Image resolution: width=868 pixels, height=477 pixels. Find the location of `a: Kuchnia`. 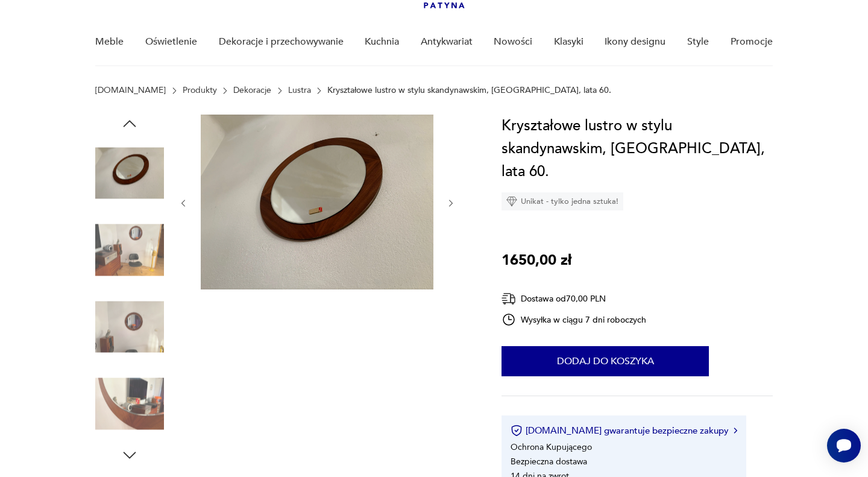

a: Kuchnia is located at coordinates (382, 41).